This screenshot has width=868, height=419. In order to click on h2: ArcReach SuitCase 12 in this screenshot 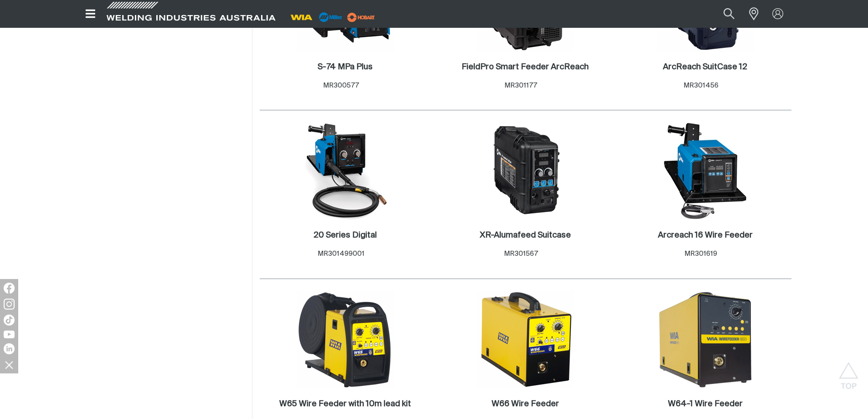, I will do `click(705, 67)`.